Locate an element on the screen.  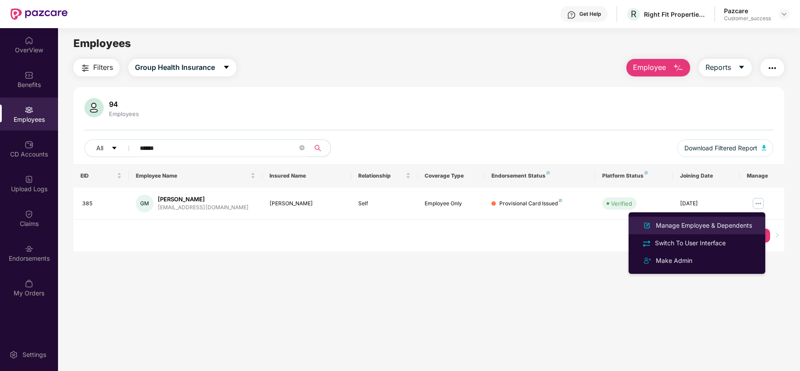
button: Reportscaret-down is located at coordinates (725, 68).